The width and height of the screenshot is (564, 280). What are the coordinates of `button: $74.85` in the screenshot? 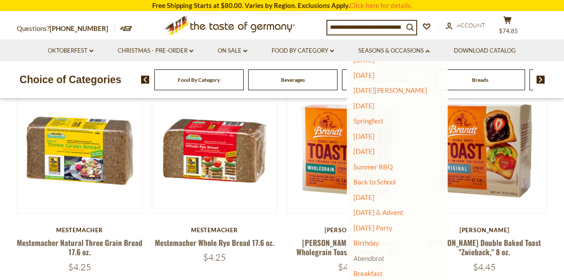 It's located at (507, 27).